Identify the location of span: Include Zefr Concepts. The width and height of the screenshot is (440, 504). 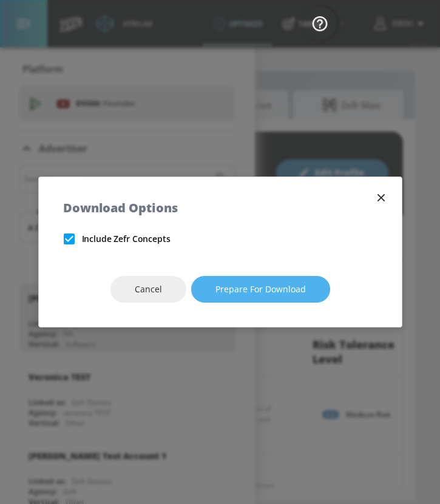
(126, 239).